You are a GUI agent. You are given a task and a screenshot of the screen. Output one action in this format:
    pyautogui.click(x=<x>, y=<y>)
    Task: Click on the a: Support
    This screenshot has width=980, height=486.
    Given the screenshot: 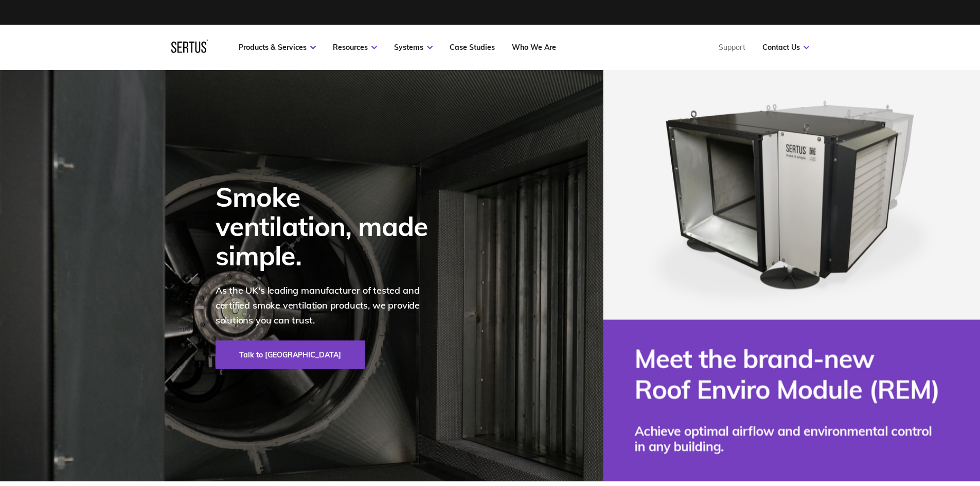 What is the action you would take?
    pyautogui.click(x=732, y=48)
    